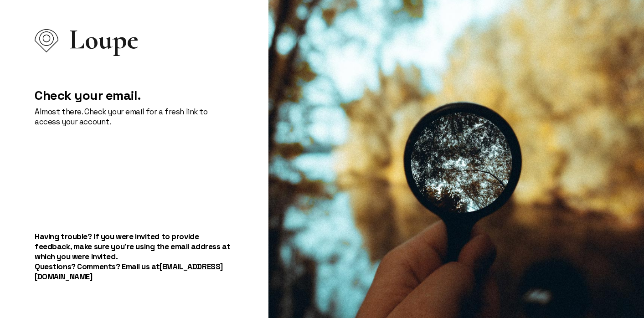  What do you see at coordinates (46, 40) in the screenshot?
I see `img: Loupe Logo` at bounding box center [46, 40].